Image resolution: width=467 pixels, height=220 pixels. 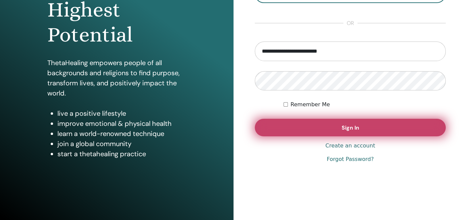 What do you see at coordinates (350, 128) in the screenshot?
I see `button: Sign In` at bounding box center [350, 128].